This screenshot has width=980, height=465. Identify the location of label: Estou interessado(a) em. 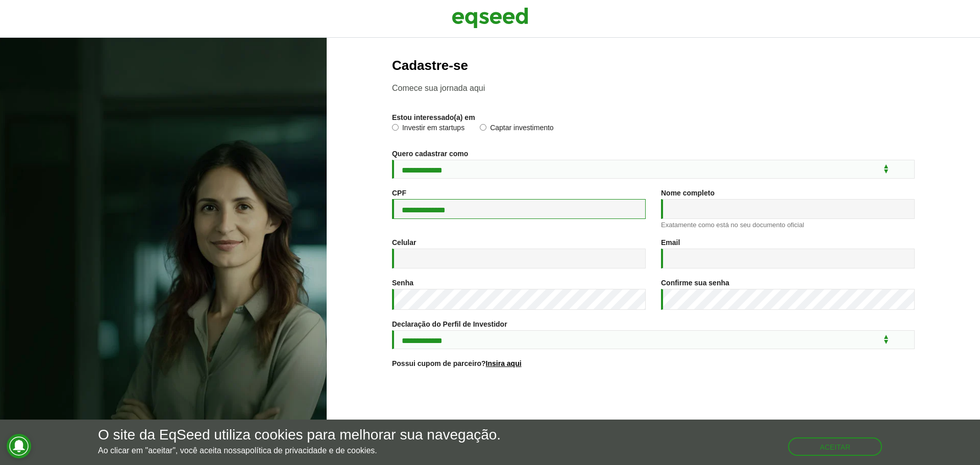
(433, 117).